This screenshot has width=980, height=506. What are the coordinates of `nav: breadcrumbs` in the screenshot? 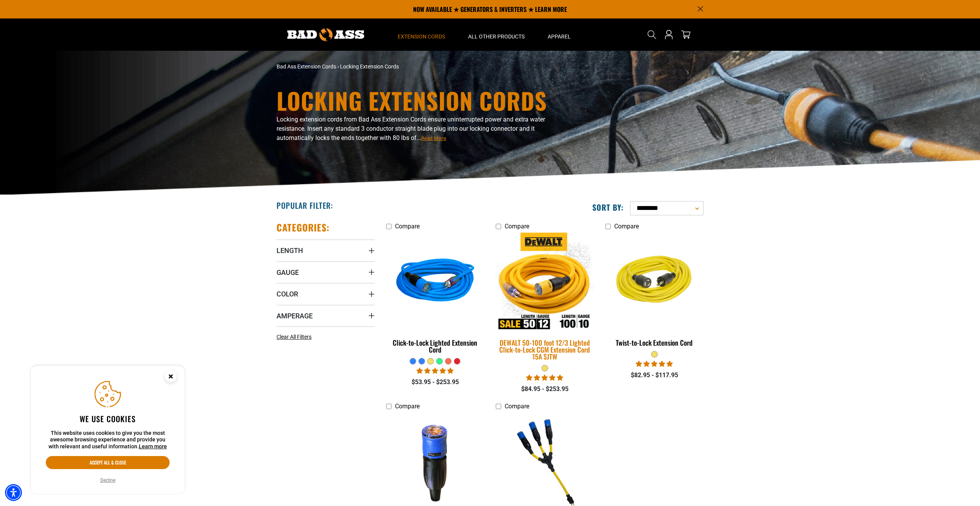 It's located at (417, 67).